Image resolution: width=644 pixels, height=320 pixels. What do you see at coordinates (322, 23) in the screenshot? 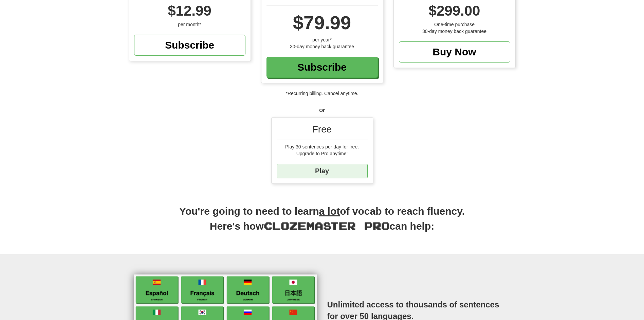
I see `span: $79.99` at bounding box center [322, 23].